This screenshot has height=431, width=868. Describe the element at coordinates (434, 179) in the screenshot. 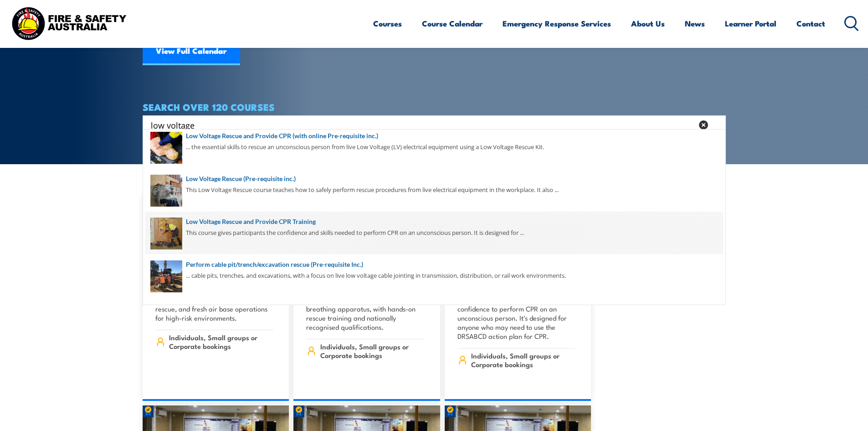

I see `a: Low Voltage Rescue (Pre-requisite inc.)` at that location.